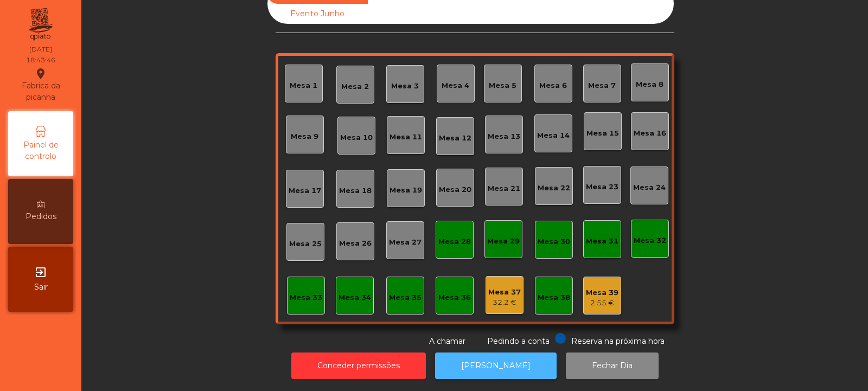 This screenshot has width=868, height=391. What do you see at coordinates (41, 151) in the screenshot?
I see `span: Painel de controlo` at bounding box center [41, 151].